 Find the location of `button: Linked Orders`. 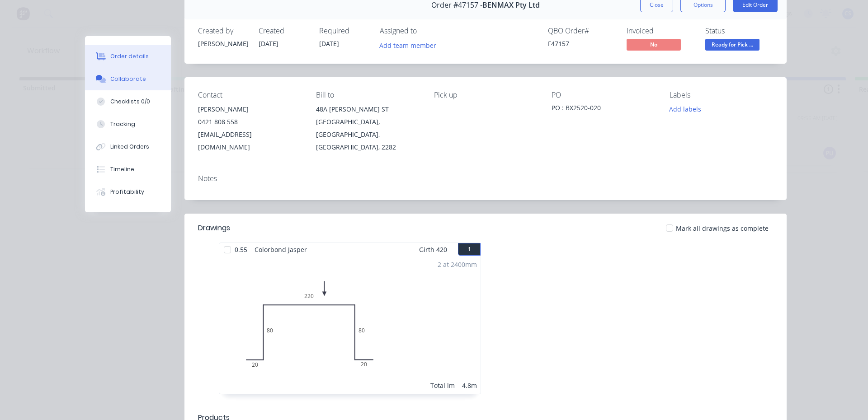

button: Linked Orders is located at coordinates (128, 147).